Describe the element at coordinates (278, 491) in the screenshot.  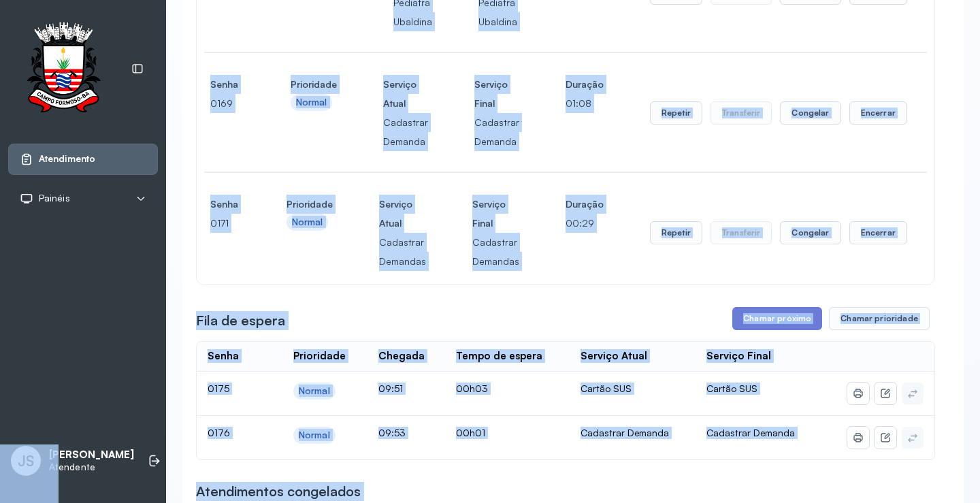
I see `h3: Atendimentos congelados` at that location.